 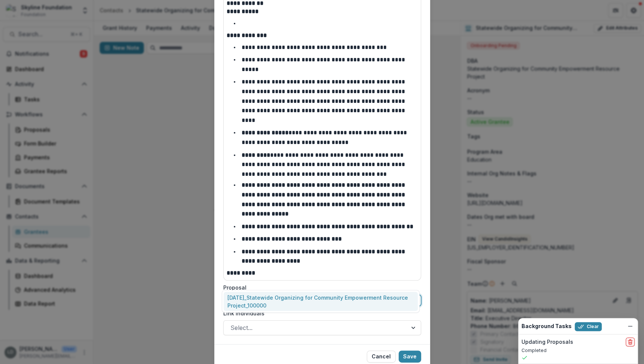 I want to click on button: Save, so click(x=409, y=356).